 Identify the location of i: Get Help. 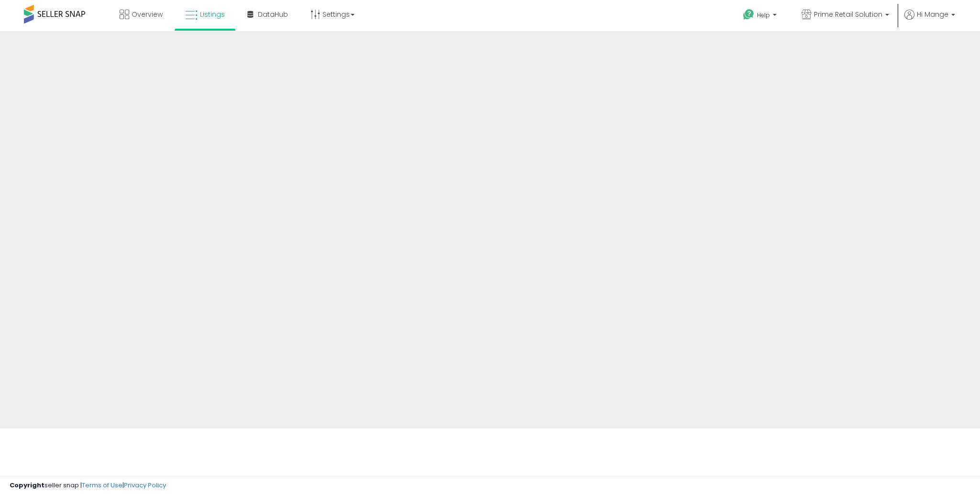
(748, 15).